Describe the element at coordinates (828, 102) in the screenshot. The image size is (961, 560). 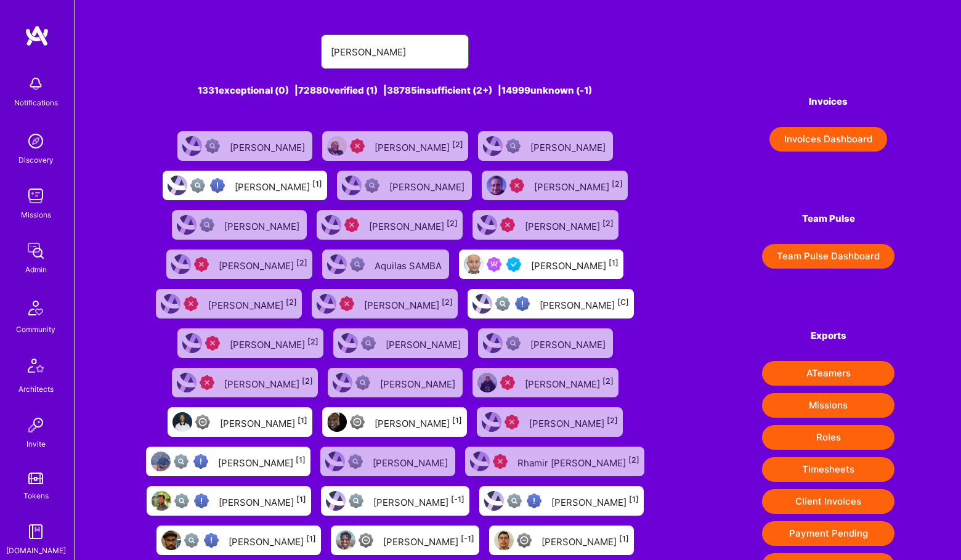
I see `h4: Invoices` at that location.